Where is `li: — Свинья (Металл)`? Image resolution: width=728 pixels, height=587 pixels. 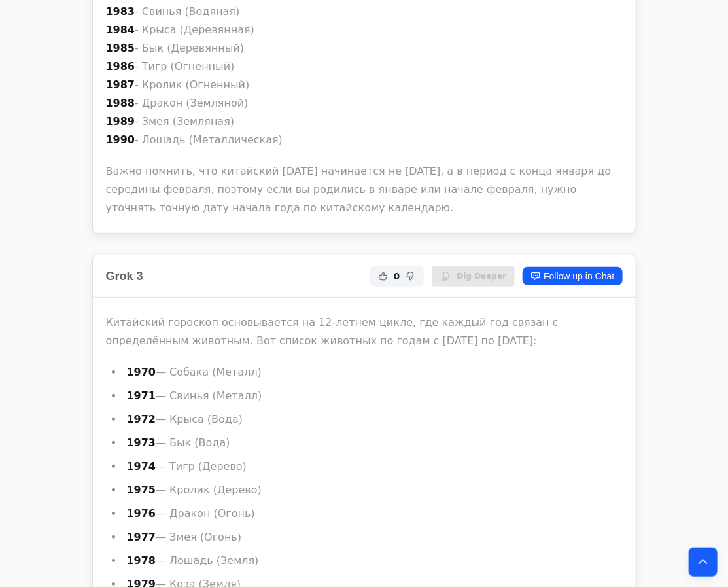
li: — Свинья (Металл) is located at coordinates (373, 396).